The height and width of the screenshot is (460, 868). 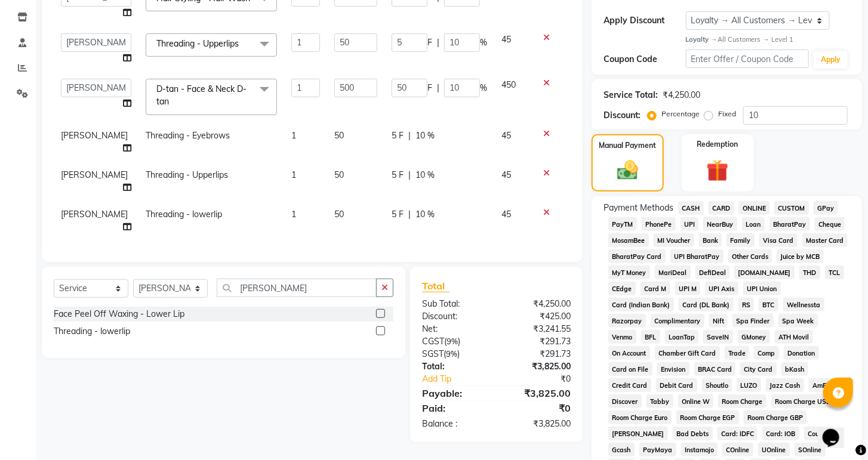 I want to click on label: Redemption, so click(x=717, y=144).